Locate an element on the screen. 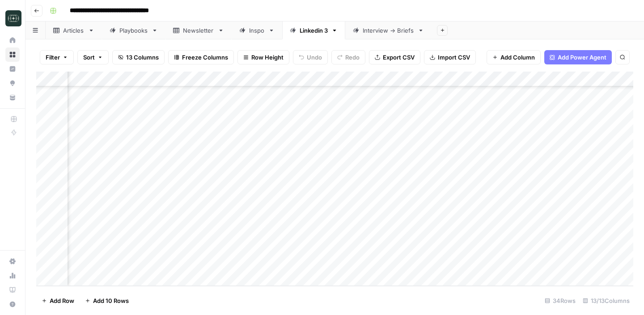 Image resolution: width=644 pixels, height=315 pixels. button: Add Row is located at coordinates (58, 300).